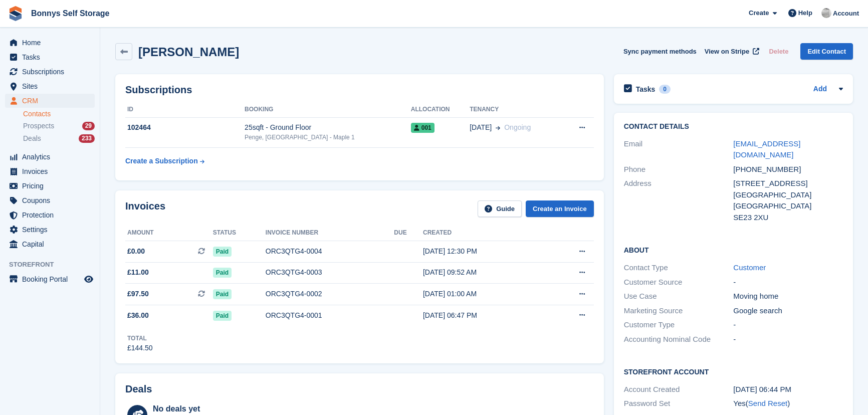  Describe the element at coordinates (32, 138) in the screenshot. I see `span: Deals` at that location.